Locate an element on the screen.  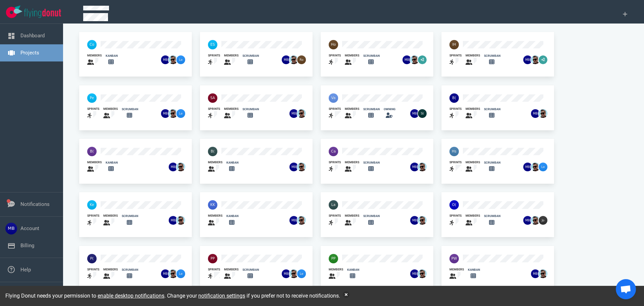
div: Open de chat is located at coordinates (626, 289).